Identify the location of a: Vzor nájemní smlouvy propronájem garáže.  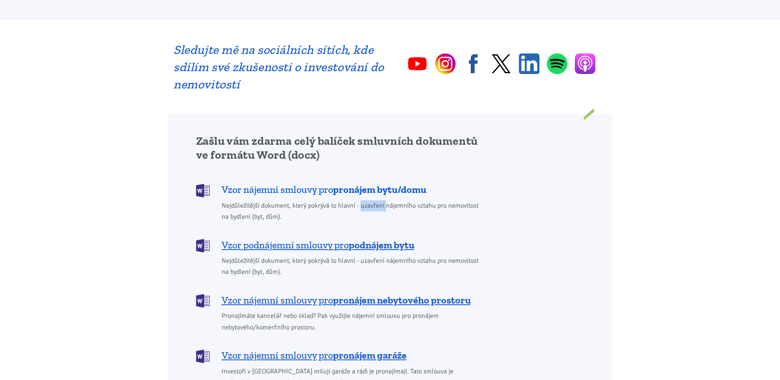
(340, 355).